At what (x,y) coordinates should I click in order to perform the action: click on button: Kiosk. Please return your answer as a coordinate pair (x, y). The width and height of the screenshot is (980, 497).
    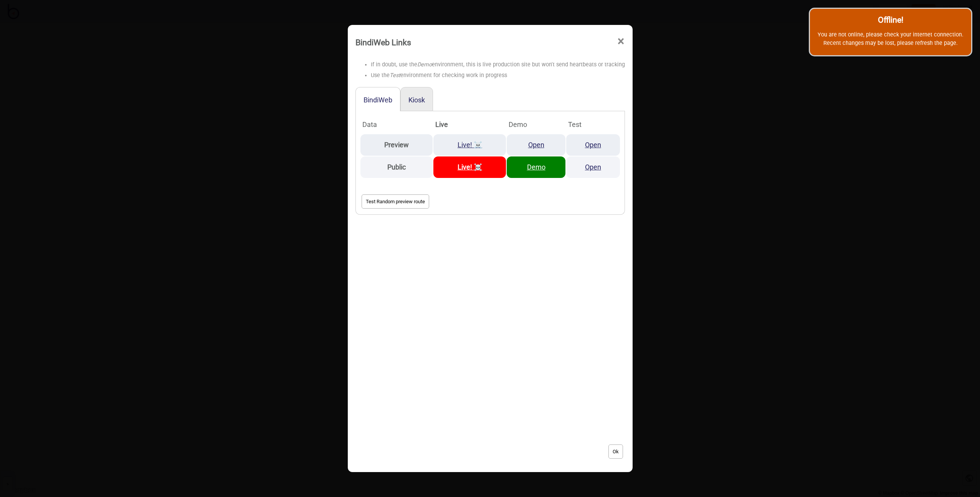
    Looking at the image, I should click on (416, 100).